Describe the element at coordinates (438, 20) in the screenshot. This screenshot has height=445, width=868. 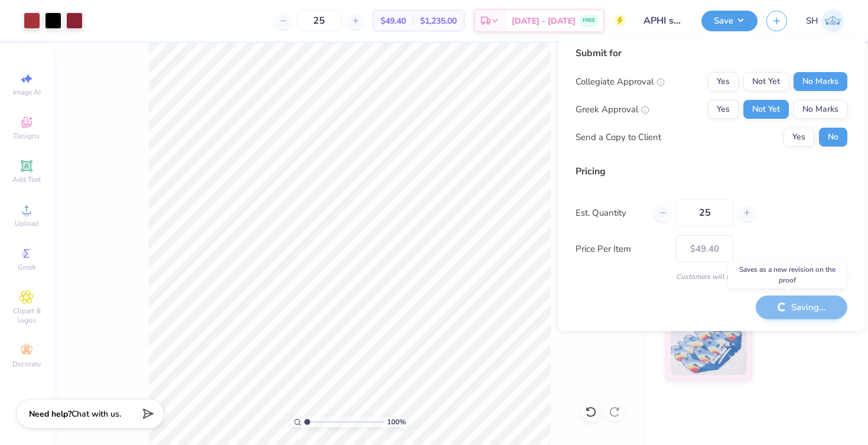
I see `span: $1,235.00` at that location.